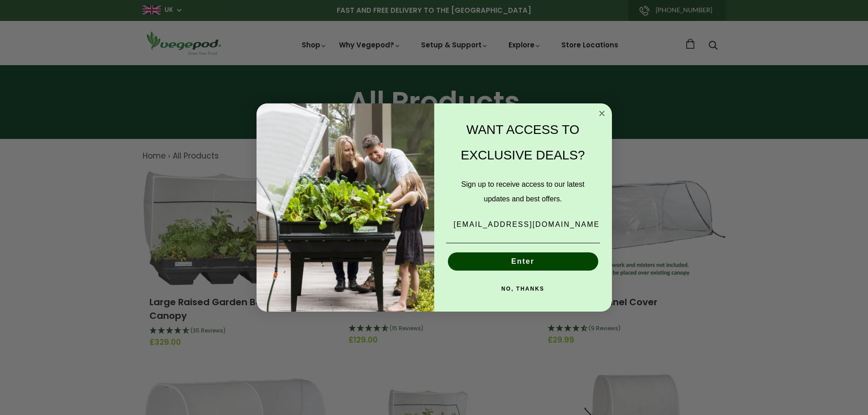  What do you see at coordinates (523, 224) in the screenshot?
I see `input: Email` at bounding box center [523, 224].